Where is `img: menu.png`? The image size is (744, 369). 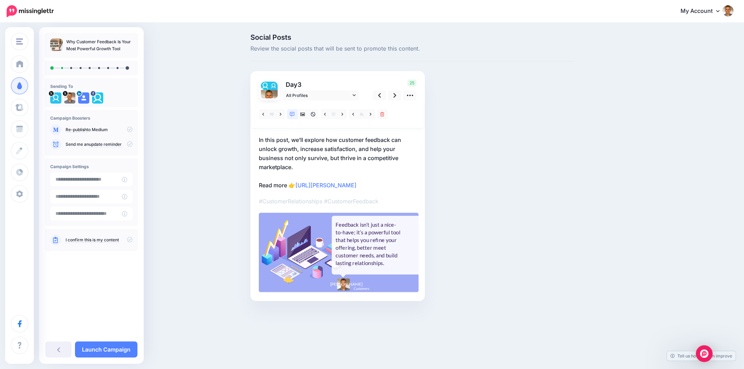 img: menu.png is located at coordinates (20, 42).